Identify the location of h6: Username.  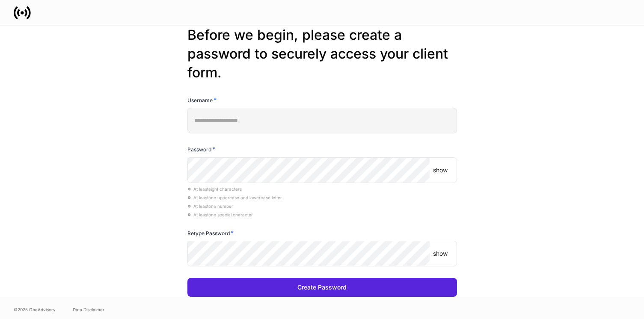
(202, 100).